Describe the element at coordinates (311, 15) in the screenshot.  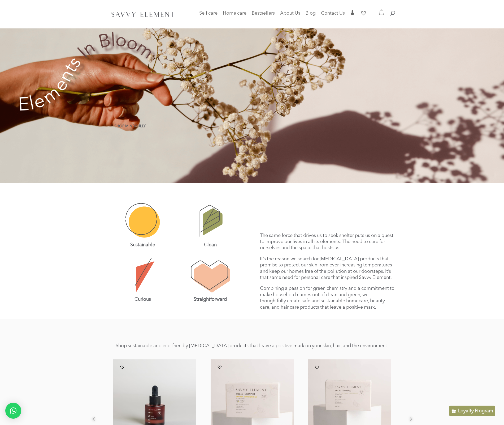
I see `a: Blog` at that location.